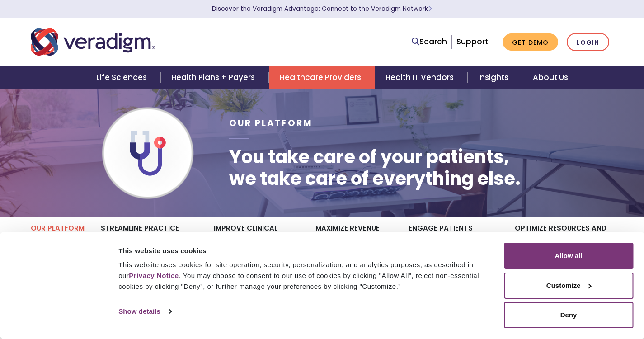 Image resolution: width=644 pixels, height=339 pixels. What do you see at coordinates (306, 276) in the screenshot?
I see `div: This website uses cookies for site operation, security, personalization, and analytics purposes, ...` at bounding box center [306, 276].